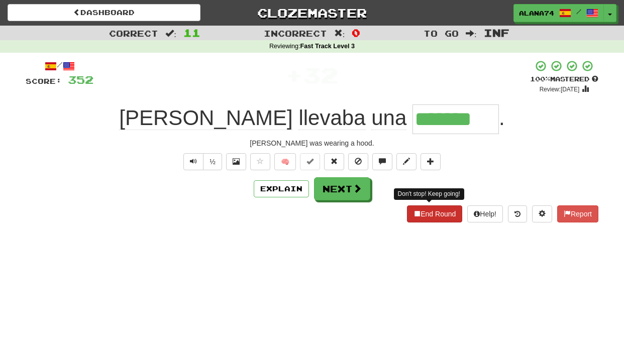  Describe the element at coordinates (328, 46) in the screenshot. I see `strong: Fast Track Level 3` at that location.